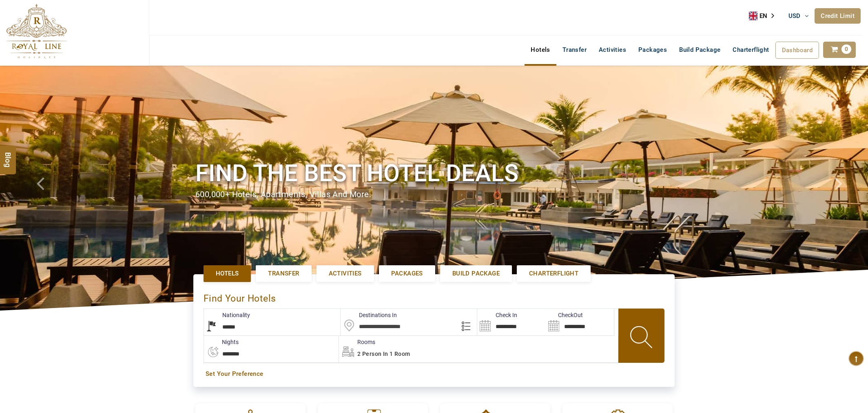  What do you see at coordinates (764, 16) in the screenshot?
I see `a: EN` at bounding box center [764, 16].